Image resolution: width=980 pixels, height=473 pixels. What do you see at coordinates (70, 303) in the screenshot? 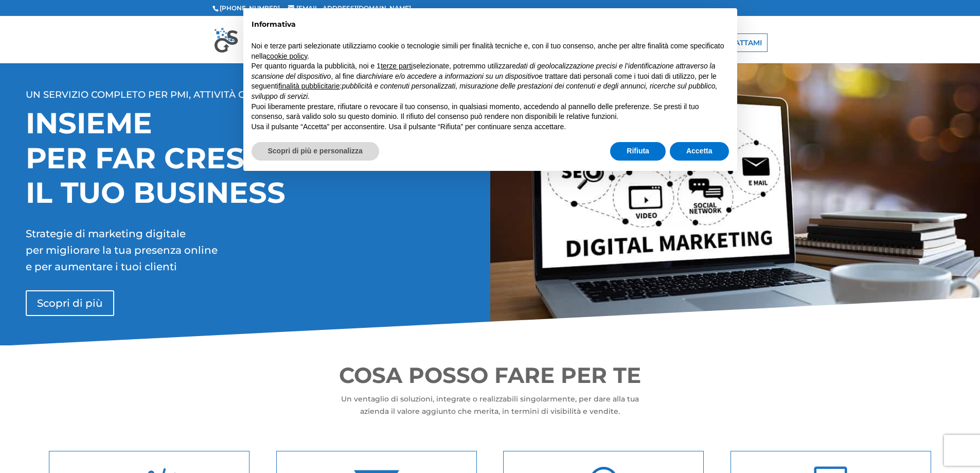
I see `a: Scopri di più` at bounding box center [70, 303].